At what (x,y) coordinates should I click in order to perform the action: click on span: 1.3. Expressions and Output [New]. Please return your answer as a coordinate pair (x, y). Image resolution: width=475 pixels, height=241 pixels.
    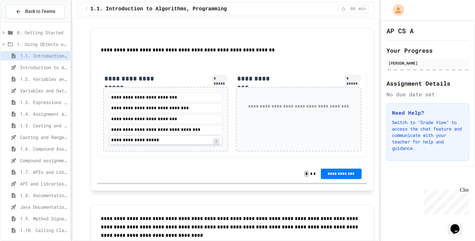
    Looking at the image, I should click on (44, 102).